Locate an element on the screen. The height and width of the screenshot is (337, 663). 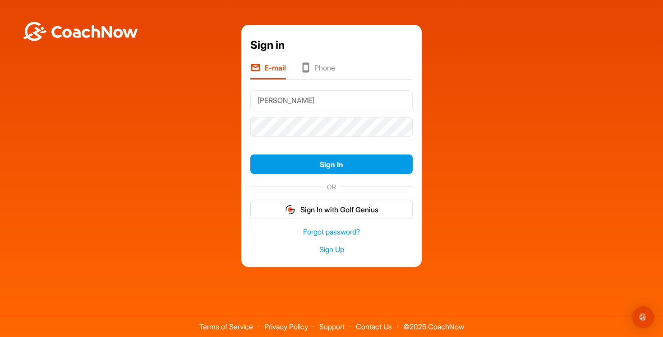
img: BwLJSsUCoWCh5upNqxVrqldRgqLPVwmV24tXu5FoVAoFEpwwqQ3VIfuoInZCoVCoTD4vwADAC3ZFMkVEQFDAAAAAElFTkSuQmCC is located at coordinates (80, 31).